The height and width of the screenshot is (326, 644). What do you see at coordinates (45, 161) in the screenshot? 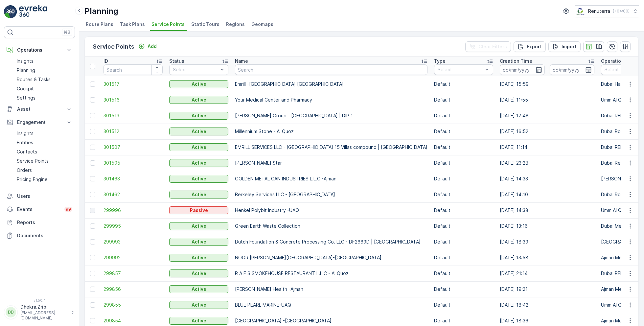
I see `a: Service Points` at bounding box center [45, 161].